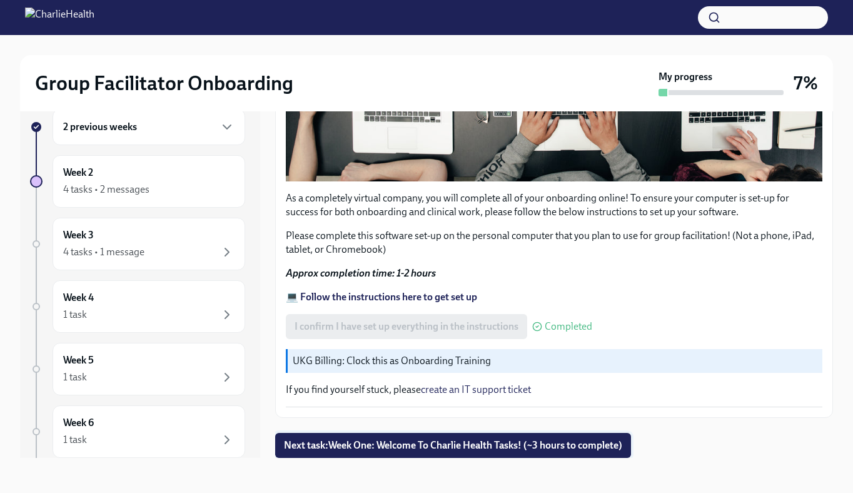  I want to click on div: 4 tasks • 1 message, so click(104, 252).